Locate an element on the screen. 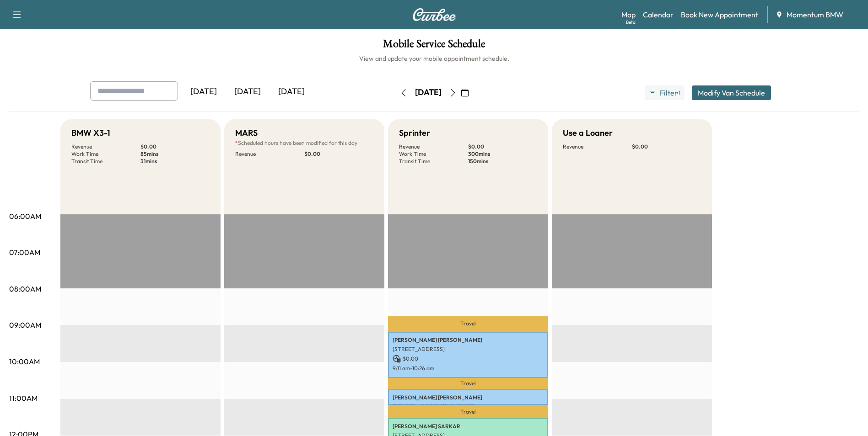 This screenshot has width=868, height=436. div: Beta is located at coordinates (631, 22).